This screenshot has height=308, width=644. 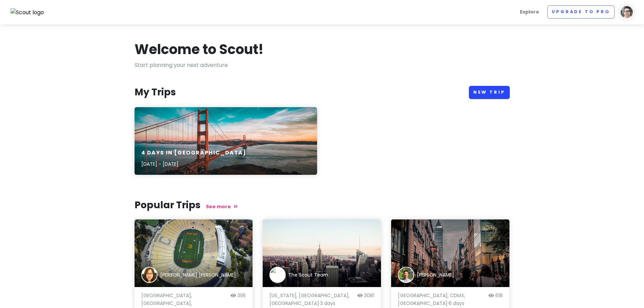 I want to click on span: 3081, so click(x=369, y=295).